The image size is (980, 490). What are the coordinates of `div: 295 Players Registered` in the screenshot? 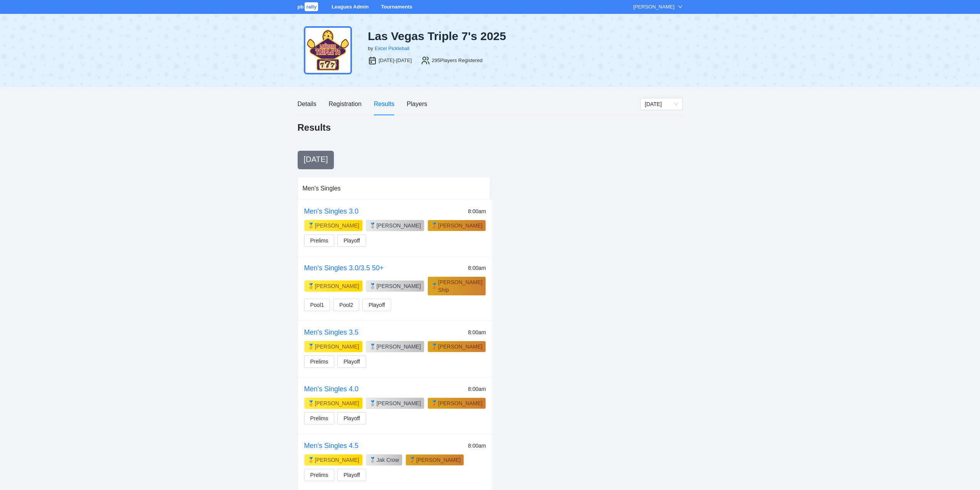 It's located at (457, 61).